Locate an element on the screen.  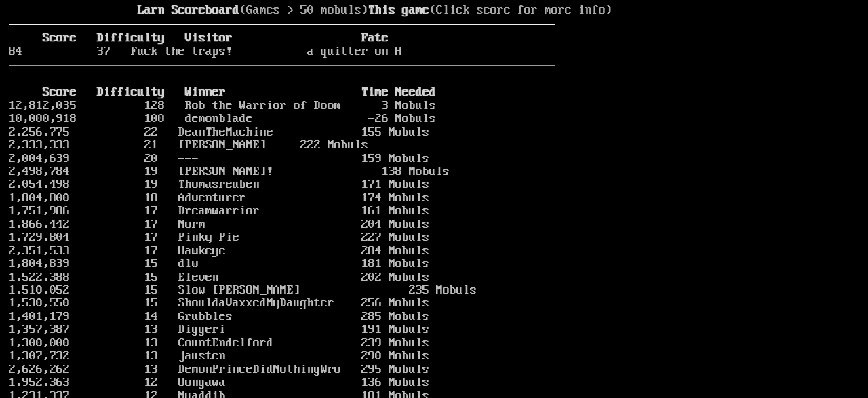
a: 84 37 Fuck the traps! a quitter on H is located at coordinates (205, 51).